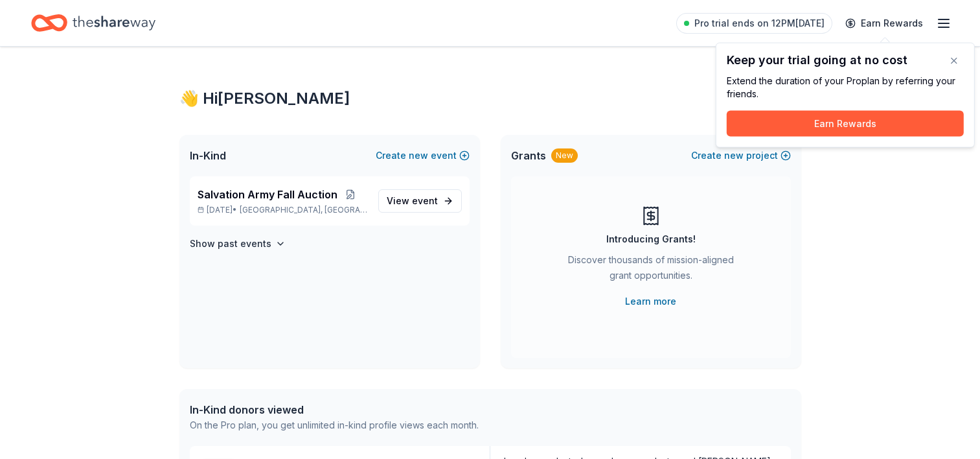  I want to click on a: View event, so click(420, 201).